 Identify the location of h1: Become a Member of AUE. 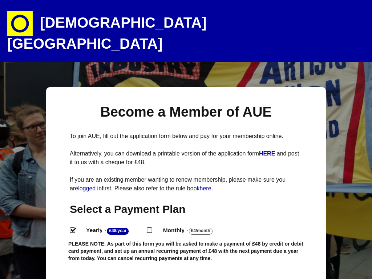
(186, 112).